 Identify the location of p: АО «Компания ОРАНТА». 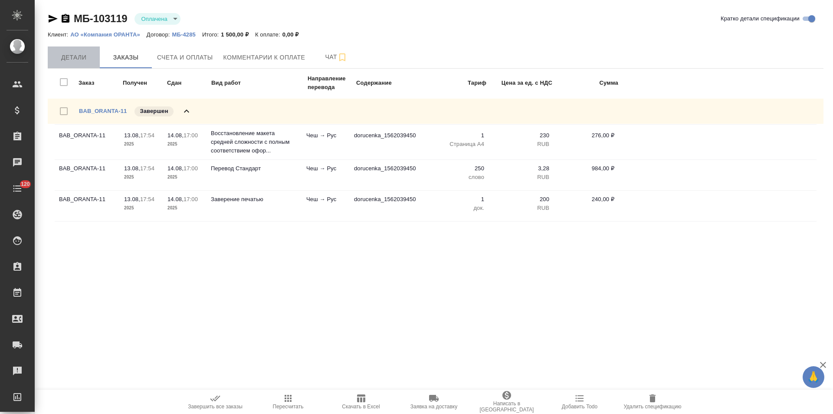
(108, 34).